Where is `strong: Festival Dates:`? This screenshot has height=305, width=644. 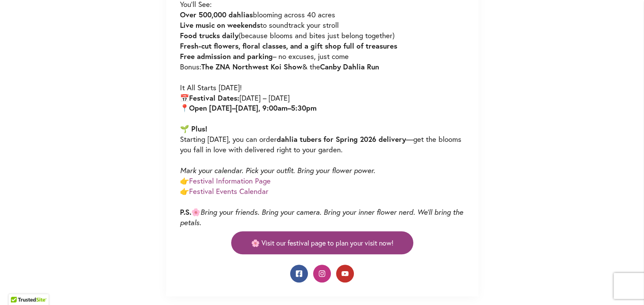
strong: Festival Dates: is located at coordinates (214, 97).